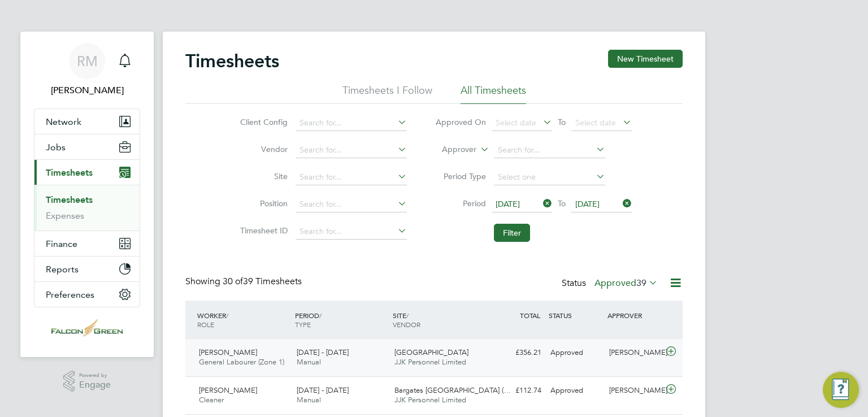 The image size is (868, 417). Describe the element at coordinates (387, 94) in the screenshot. I see `li: Timesheets I Follow` at that location.